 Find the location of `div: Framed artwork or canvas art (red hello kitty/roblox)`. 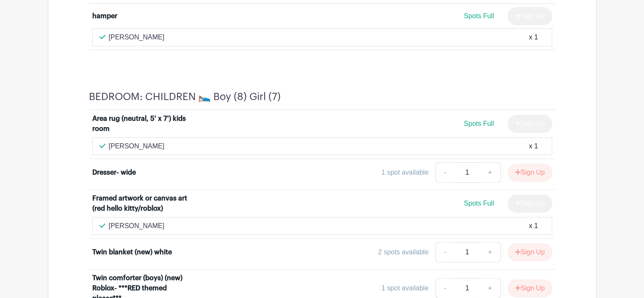

div: Framed artwork or canvas art (red hello kitty/roblox) is located at coordinates (145, 203).